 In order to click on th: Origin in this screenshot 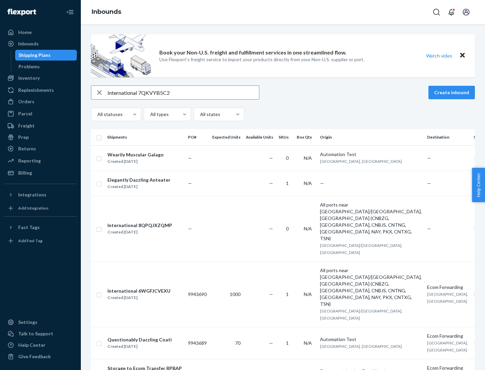, I will do `click(371, 137)`.